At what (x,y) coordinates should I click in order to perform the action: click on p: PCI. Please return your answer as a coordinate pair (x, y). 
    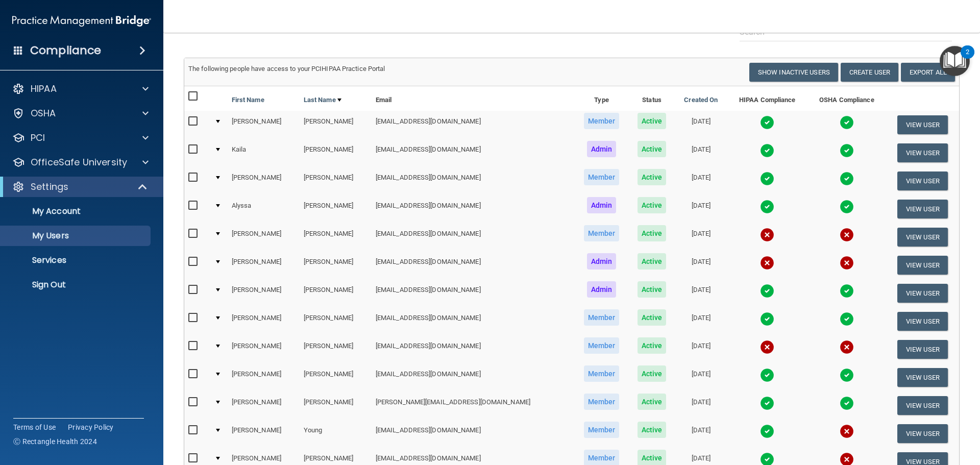
    Looking at the image, I should click on (38, 138).